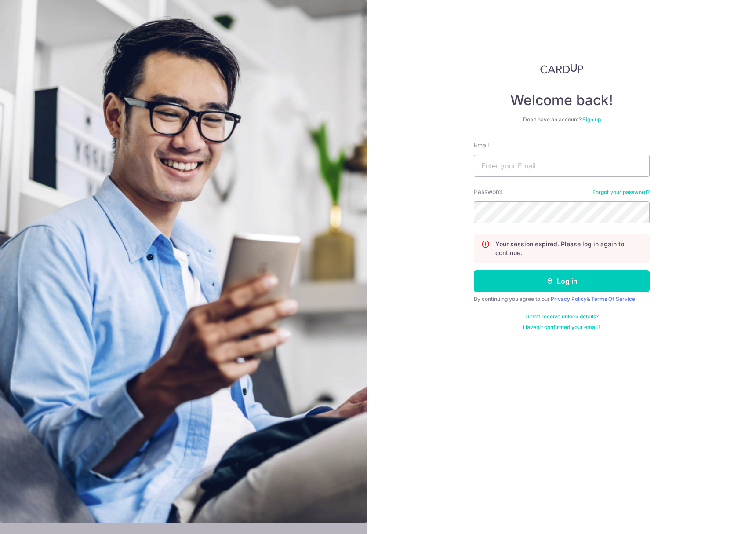  Describe the element at coordinates (562, 327) in the screenshot. I see `a: Haven't confirmed your email?` at that location.